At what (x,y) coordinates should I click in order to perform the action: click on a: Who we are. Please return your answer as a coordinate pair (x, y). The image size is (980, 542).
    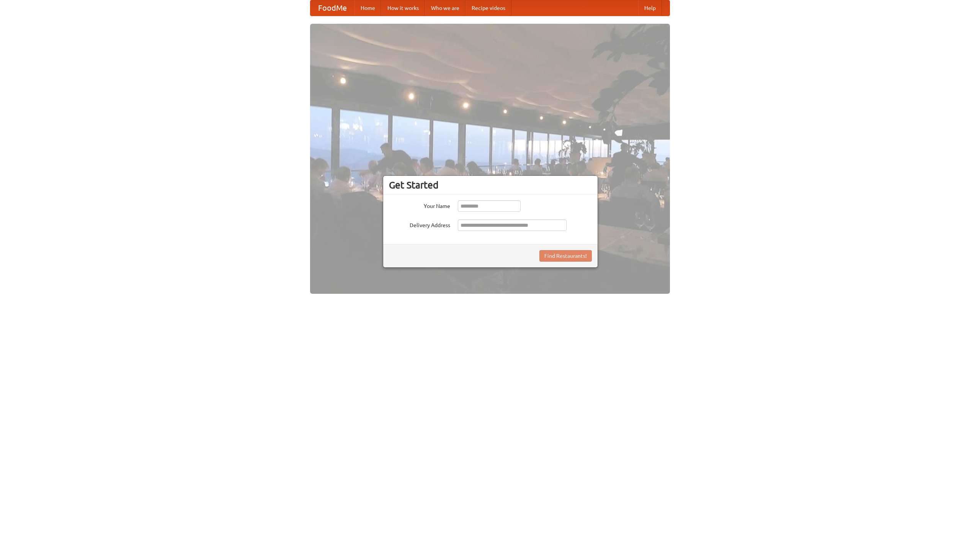
    Looking at the image, I should click on (445, 8).